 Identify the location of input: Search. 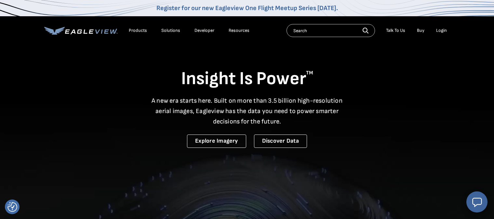
(331, 31).